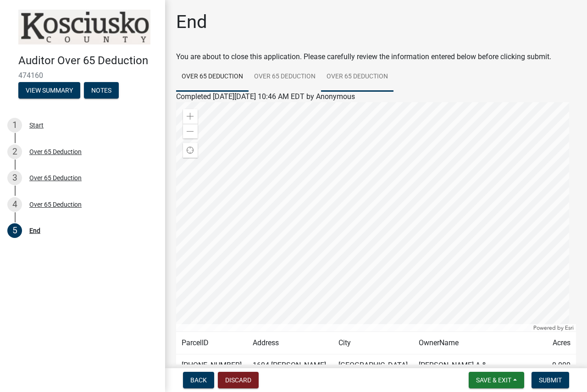 The image size is (587, 392). What do you see at coordinates (562, 343) in the screenshot?
I see `td: Acres` at bounding box center [562, 343].